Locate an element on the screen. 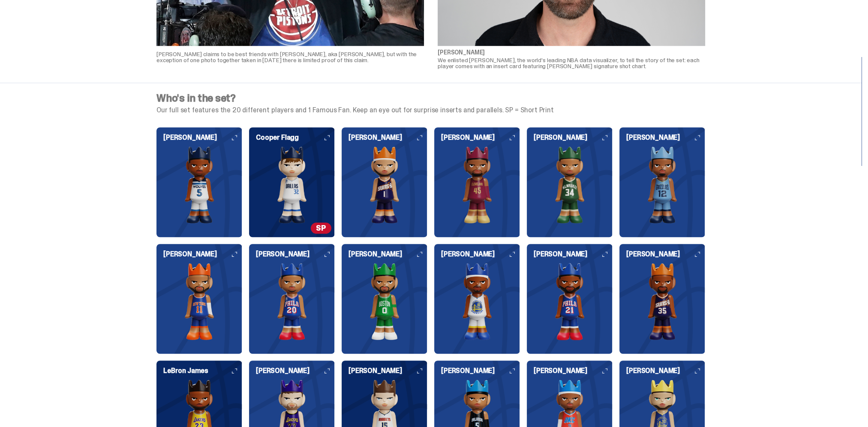 The image size is (868, 427). h4: Who's in the set? is located at coordinates (431, 99).